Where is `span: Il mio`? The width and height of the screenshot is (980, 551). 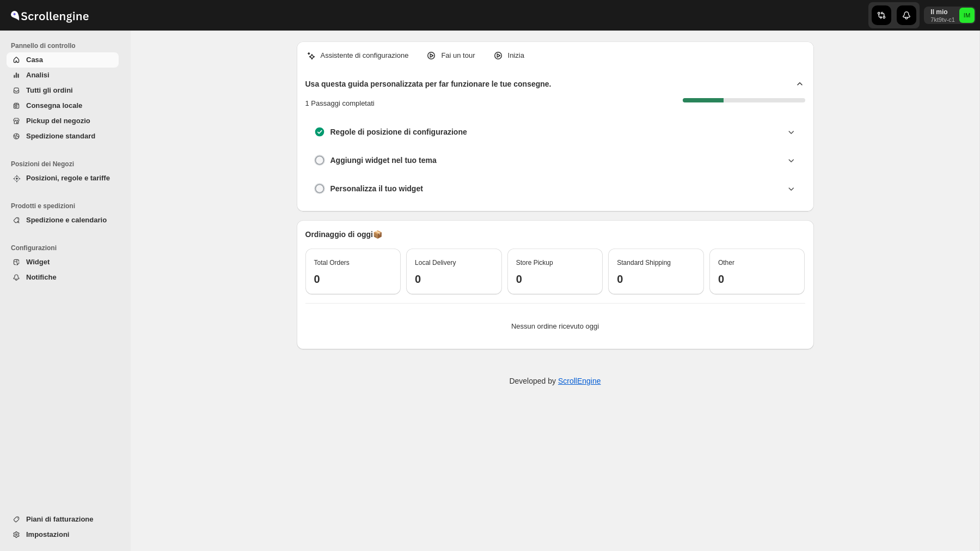
span: Il mio is located at coordinates (967, 16).